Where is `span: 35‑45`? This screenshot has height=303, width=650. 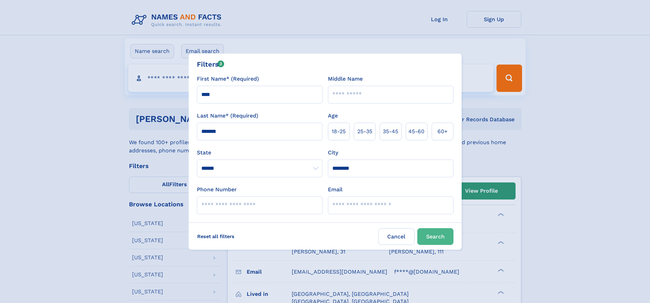
span: 35‑45 is located at coordinates (390, 131).